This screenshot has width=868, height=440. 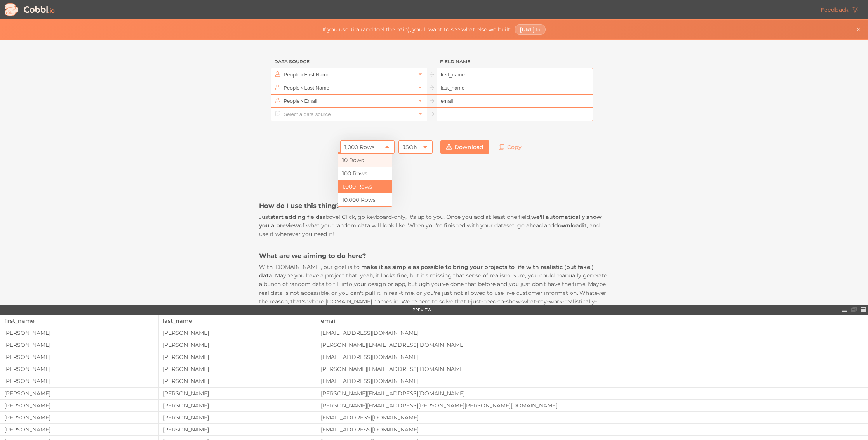 I want to click on h3: What are we aiming to do here?, so click(x=434, y=256).